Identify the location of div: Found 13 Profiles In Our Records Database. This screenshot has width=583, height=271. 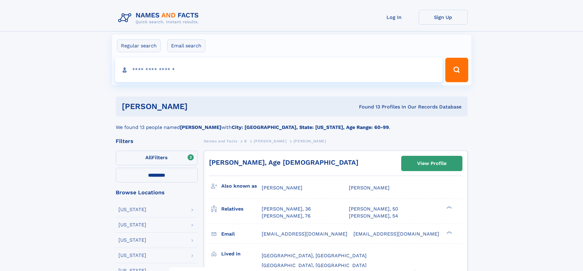
(367, 107).